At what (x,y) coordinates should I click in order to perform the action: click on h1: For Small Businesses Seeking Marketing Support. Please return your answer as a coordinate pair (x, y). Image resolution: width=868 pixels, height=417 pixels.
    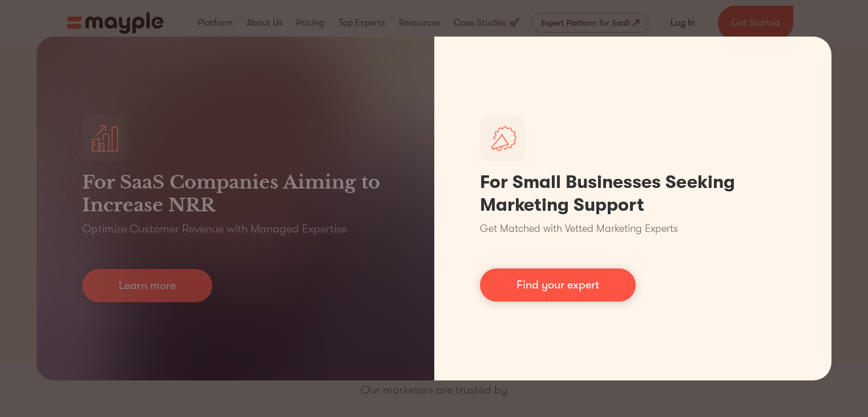
    Looking at the image, I should click on (633, 194).